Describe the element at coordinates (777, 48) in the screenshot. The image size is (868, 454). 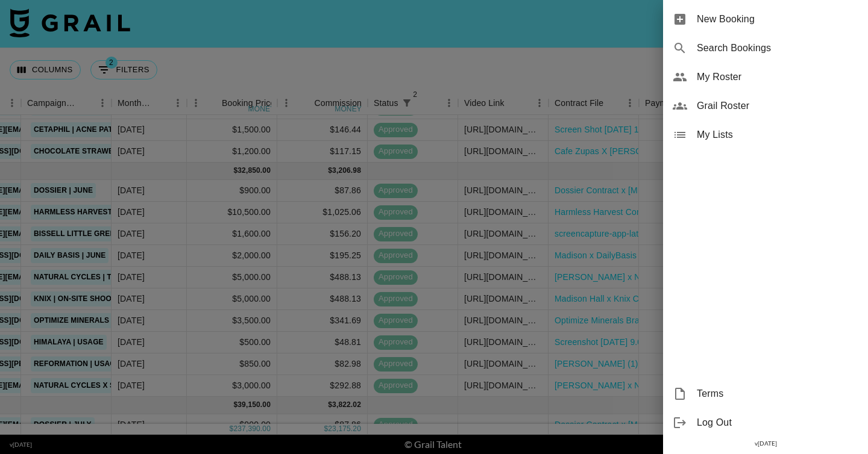
I see `span: Search Bookings` at that location.